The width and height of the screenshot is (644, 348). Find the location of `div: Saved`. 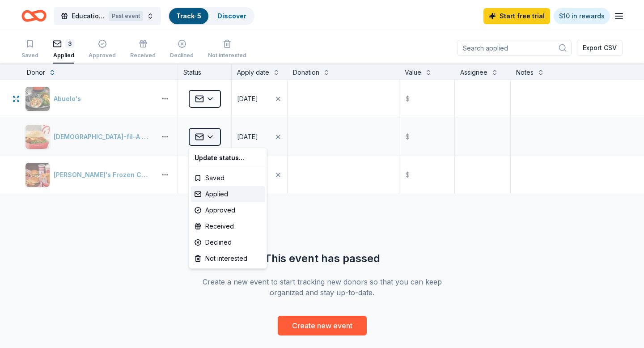

div: Saved is located at coordinates (228, 178).